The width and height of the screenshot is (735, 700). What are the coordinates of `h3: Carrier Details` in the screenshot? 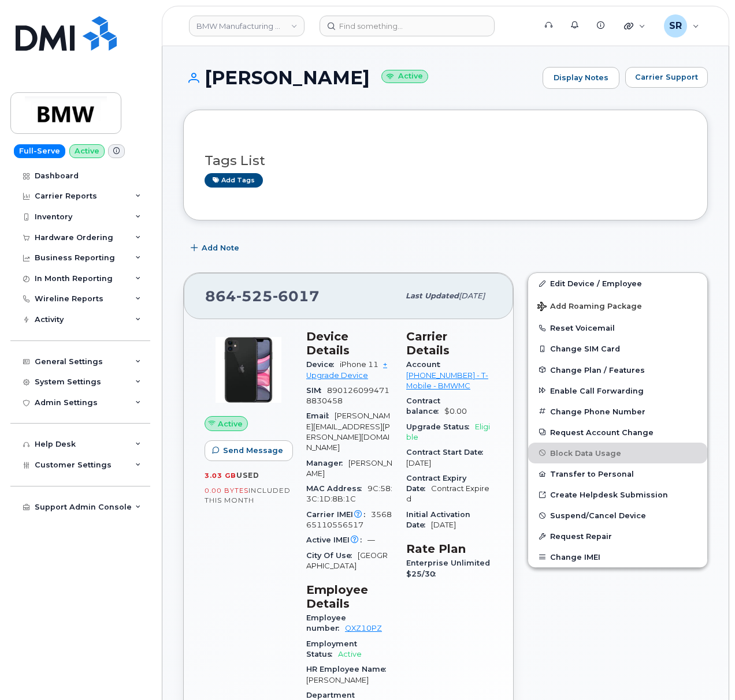 It's located at (449, 344).